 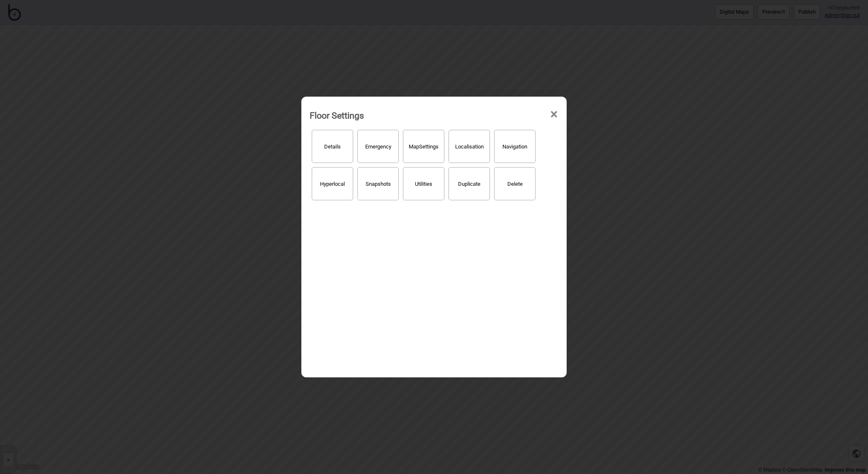 What do you see at coordinates (333, 146) in the screenshot?
I see `button: Details` at bounding box center [333, 146].